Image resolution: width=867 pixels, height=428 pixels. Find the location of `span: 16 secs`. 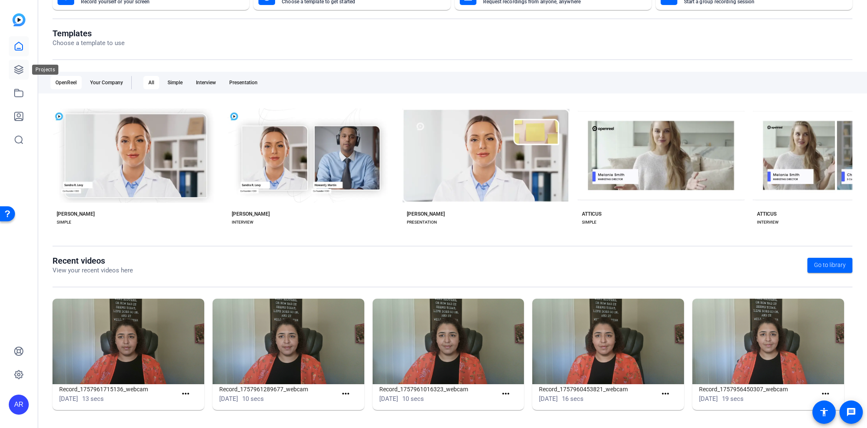

span: 16 secs is located at coordinates (573, 399).